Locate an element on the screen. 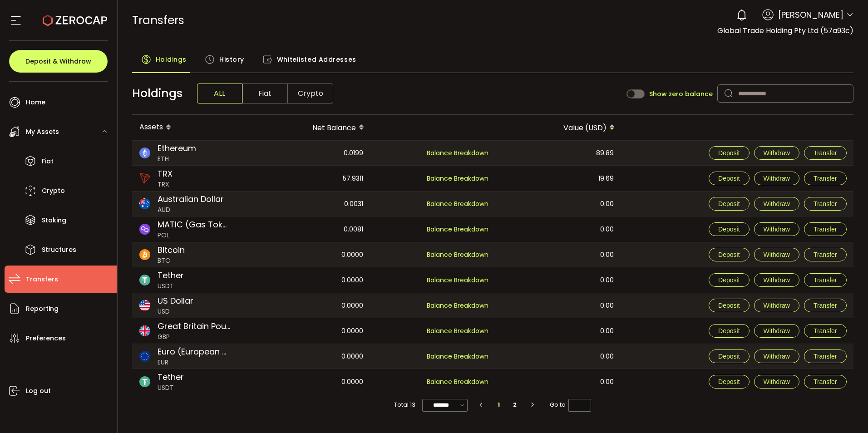 This screenshot has width=868, height=433. span: Bitcoin is located at coordinates (171, 250).